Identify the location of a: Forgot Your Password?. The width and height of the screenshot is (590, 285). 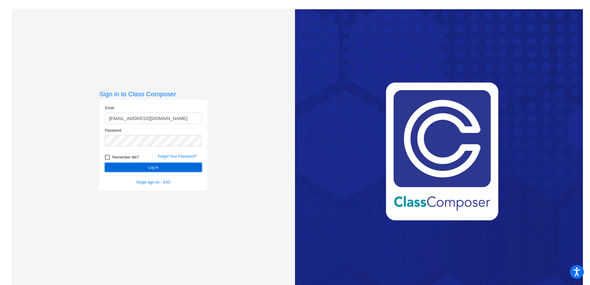
(177, 156).